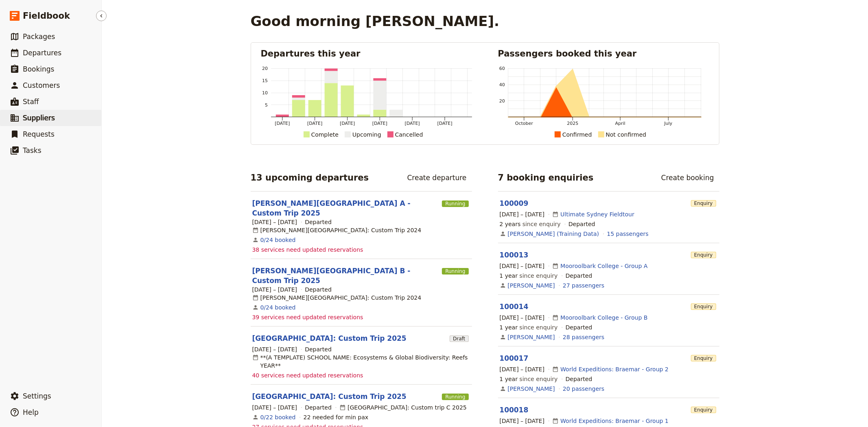  Describe the element at coordinates (514, 204) in the screenshot. I see `a: 100009` at that location.